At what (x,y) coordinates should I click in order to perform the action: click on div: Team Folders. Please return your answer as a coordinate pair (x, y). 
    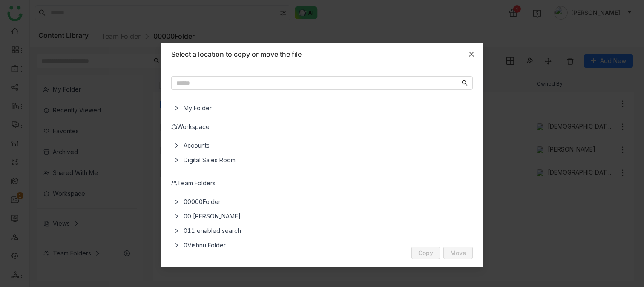
    Looking at the image, I should click on (322, 183).